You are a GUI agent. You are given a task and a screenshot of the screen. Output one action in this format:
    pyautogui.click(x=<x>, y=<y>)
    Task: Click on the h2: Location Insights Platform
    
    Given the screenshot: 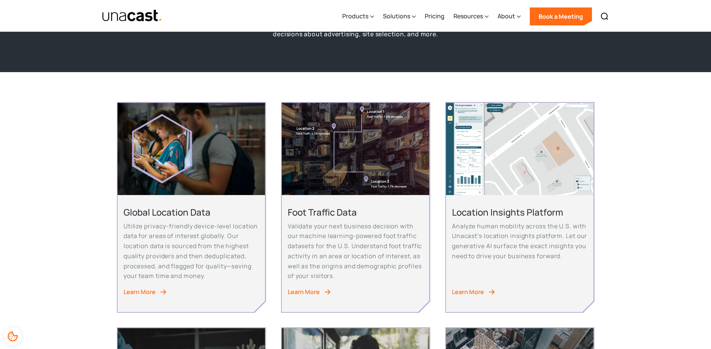 What is the action you would take?
    pyautogui.click(x=520, y=212)
    